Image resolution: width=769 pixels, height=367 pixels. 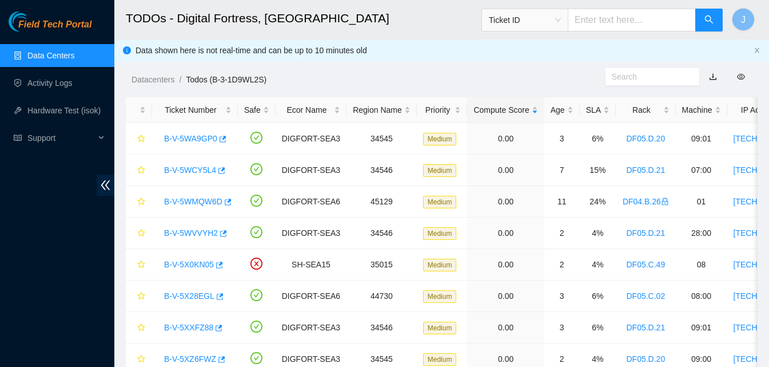 I want to click on button: close, so click(x=757, y=50).